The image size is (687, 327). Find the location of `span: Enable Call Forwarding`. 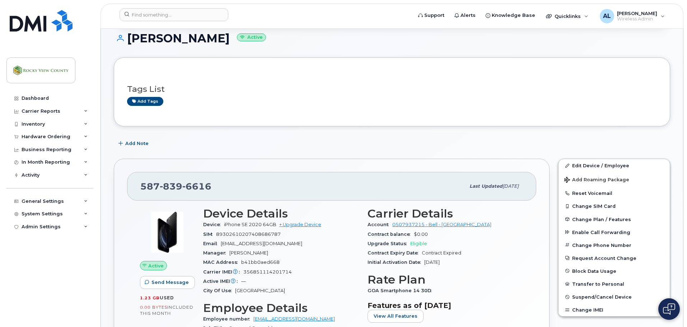

span: Enable Call Forwarding is located at coordinates (601, 232).